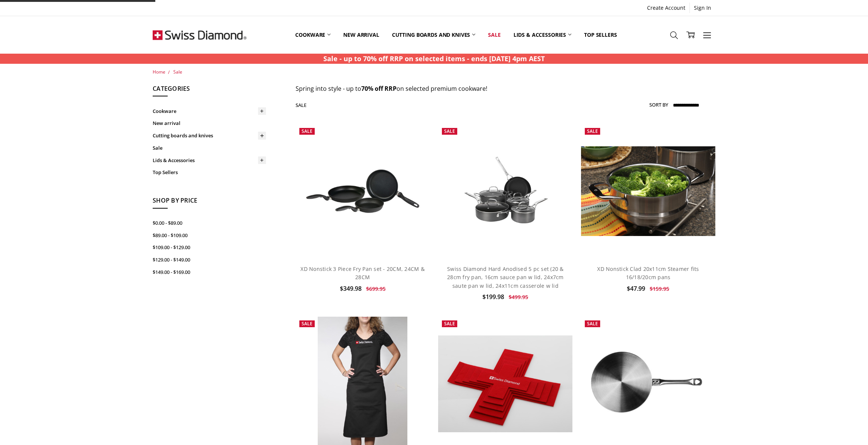 This screenshot has height=445, width=868. What do you see at coordinates (209, 223) in the screenshot?
I see `a: $0.00 - $89.00` at bounding box center [209, 223].